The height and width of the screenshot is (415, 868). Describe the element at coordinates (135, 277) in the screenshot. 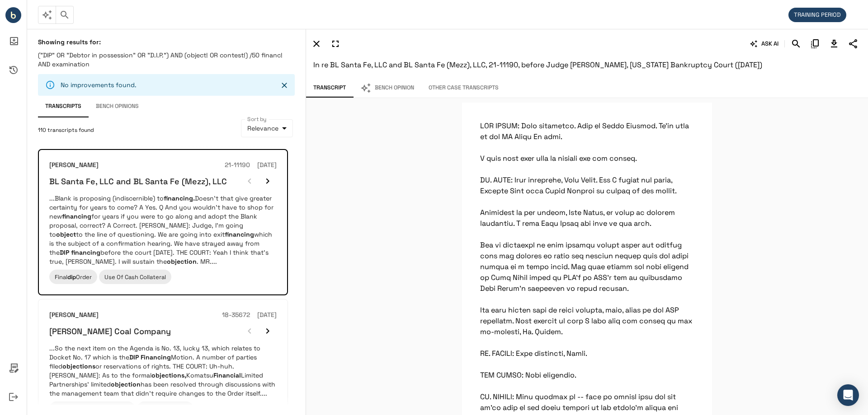

I see `span: Use Of Cash Collateral` at that location.